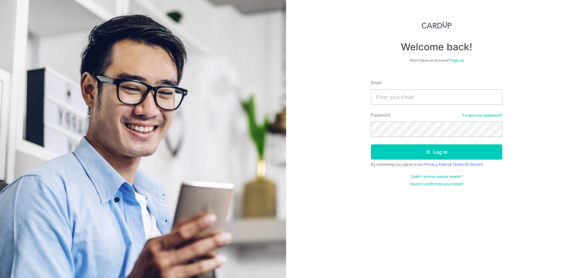 The width and height of the screenshot is (587, 278). Describe the element at coordinates (436, 152) in the screenshot. I see `button: Log in` at that location.